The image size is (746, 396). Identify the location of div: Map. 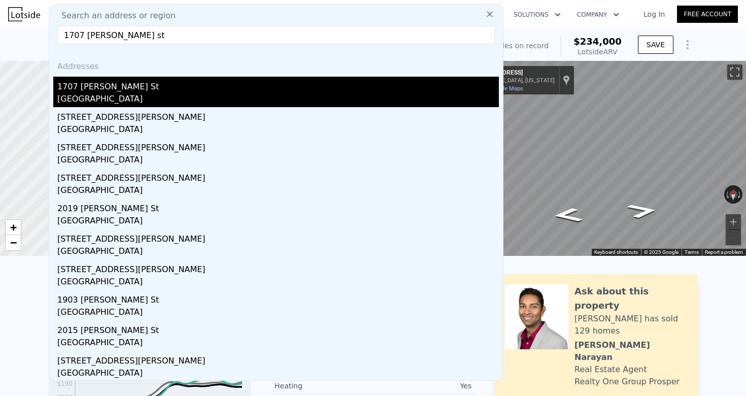
(605, 158).